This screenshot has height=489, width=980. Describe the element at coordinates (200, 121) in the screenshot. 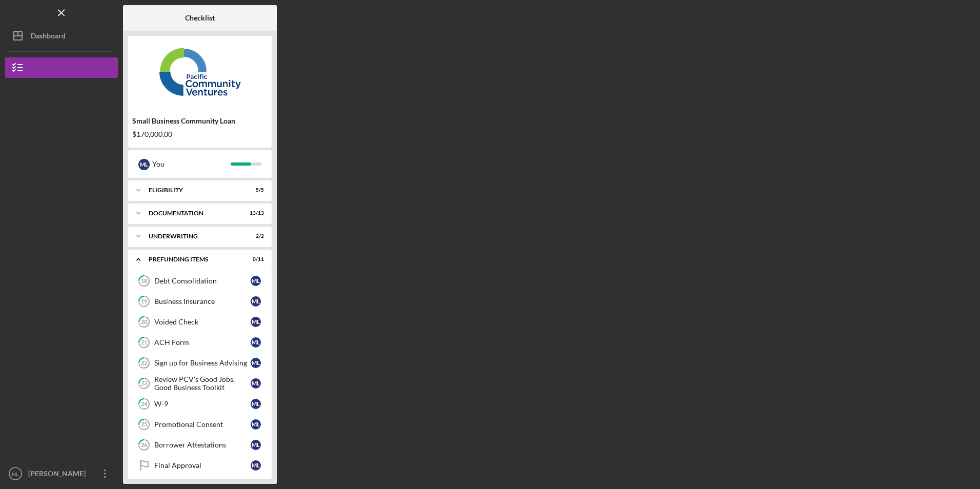

I see `div: Small Business Community Loan` at that location.